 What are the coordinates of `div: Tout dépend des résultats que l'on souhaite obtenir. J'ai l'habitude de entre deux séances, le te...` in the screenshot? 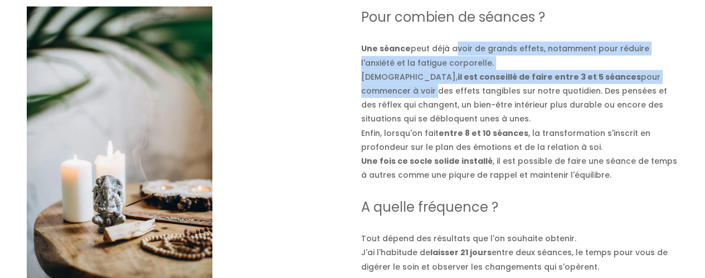 It's located at (520, 235).